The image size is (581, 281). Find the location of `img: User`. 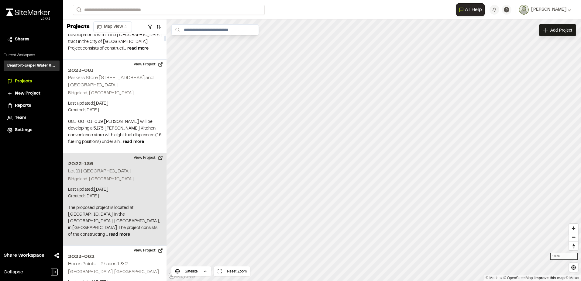

img: User is located at coordinates (524, 10).